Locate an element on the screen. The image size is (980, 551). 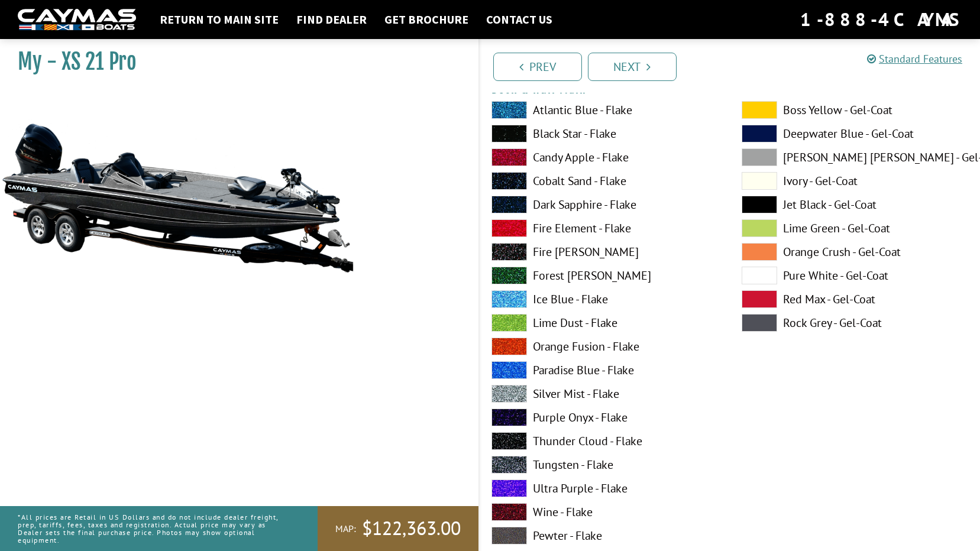
label: Orange Crush - Gel-Coat is located at coordinates (854, 252).